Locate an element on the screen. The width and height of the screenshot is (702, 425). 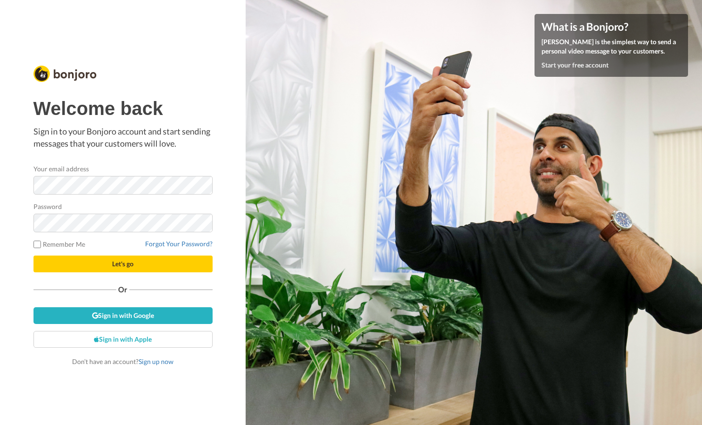
span: Don’t have an account? is located at coordinates (123, 361).